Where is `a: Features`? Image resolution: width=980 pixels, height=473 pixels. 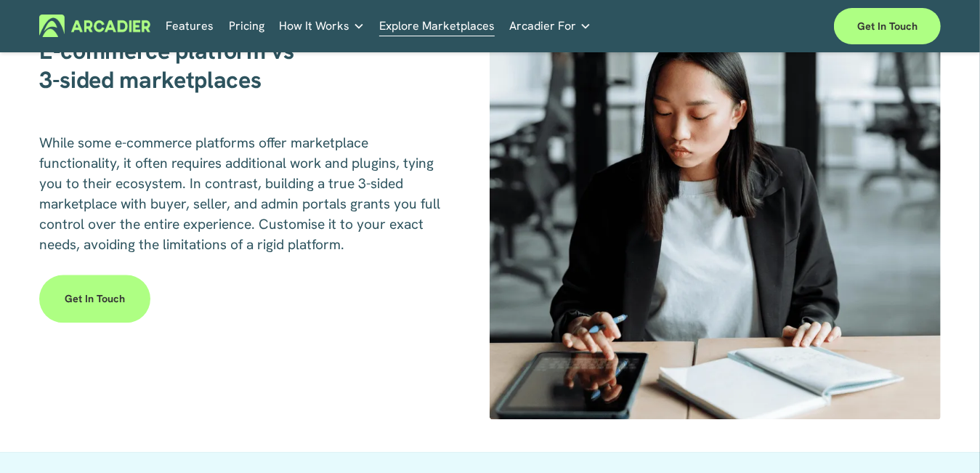 a: Features is located at coordinates (190, 26).